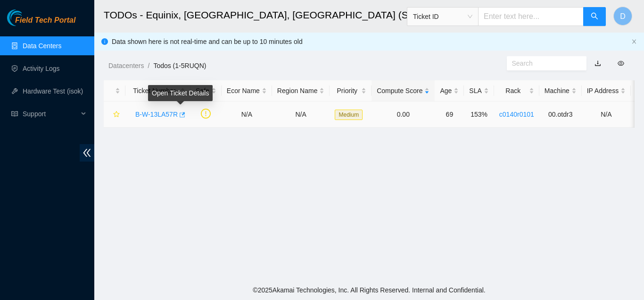 The height and width of the screenshot is (300, 644). Describe the element at coordinates (543, 63) in the screenshot. I see `input: Search` at that location.